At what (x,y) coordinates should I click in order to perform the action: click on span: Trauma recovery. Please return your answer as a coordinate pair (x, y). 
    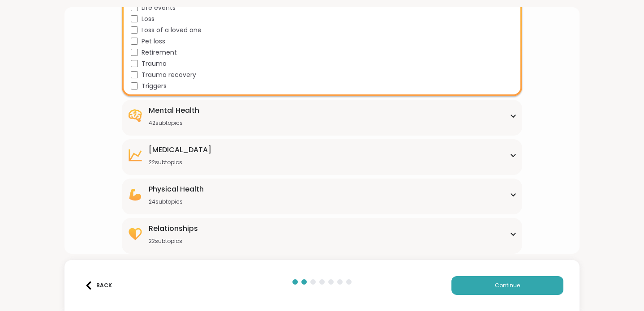
    Looking at the image, I should click on (169, 74).